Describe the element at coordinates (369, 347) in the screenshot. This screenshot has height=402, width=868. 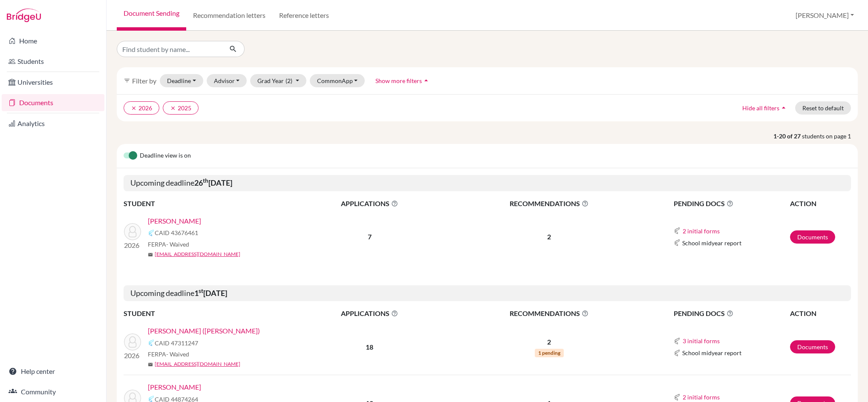
I see `b: 18` at that location.